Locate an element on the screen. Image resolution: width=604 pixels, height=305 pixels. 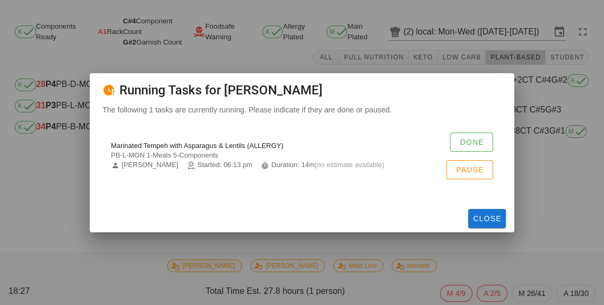
span: Started: 06:13 pm is located at coordinates (219, 165).